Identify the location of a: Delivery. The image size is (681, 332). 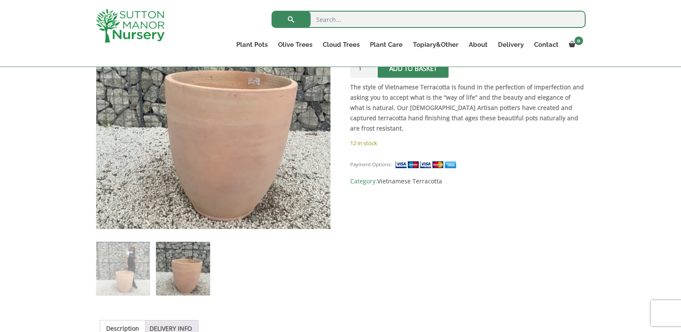
(511, 45).